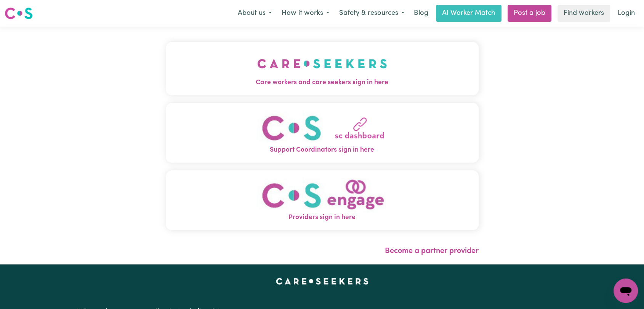  Describe the element at coordinates (305, 13) in the screenshot. I see `button: How it works` at that location.